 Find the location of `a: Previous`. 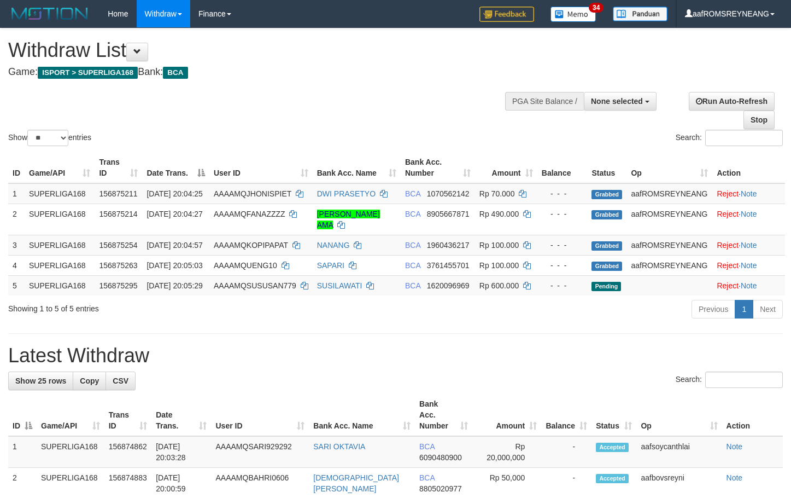

a: Previous is located at coordinates (714, 309).